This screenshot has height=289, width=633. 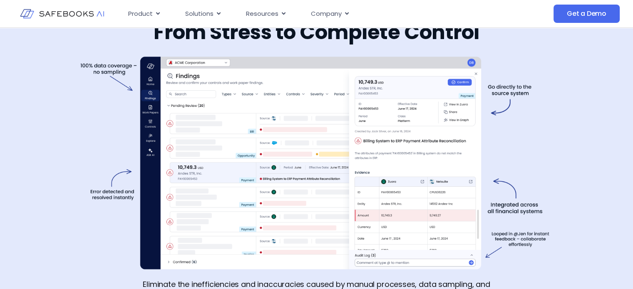 I want to click on span: Company, so click(x=326, y=14).